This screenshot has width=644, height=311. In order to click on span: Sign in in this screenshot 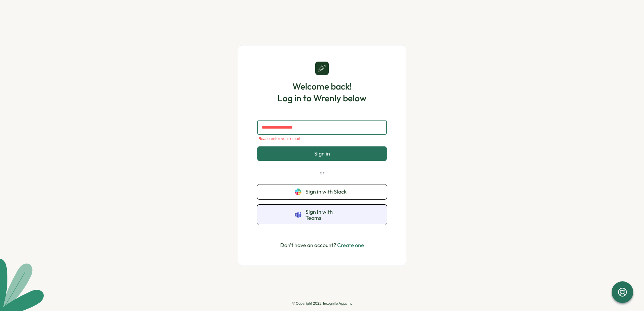, I will do `click(322, 154)`.